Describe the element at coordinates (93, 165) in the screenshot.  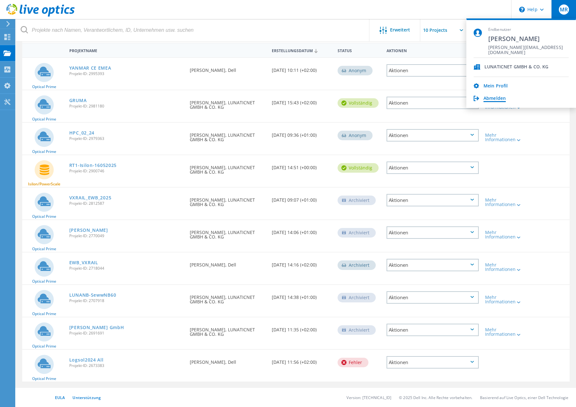
I see `a: RT1-Isilon-16052025` at that location.